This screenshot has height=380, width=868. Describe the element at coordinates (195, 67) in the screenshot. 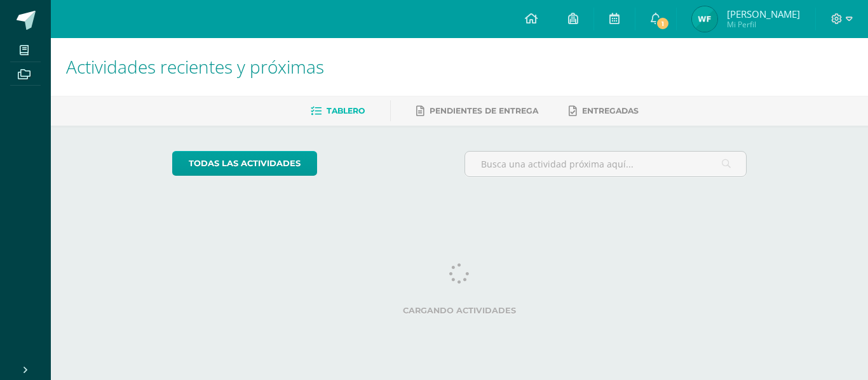

I see `span: Actividades recientes y próximas` at that location.